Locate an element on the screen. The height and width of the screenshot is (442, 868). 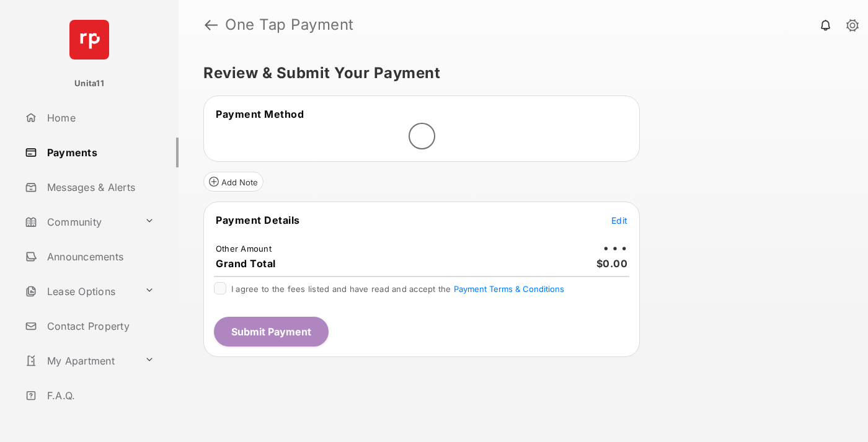
img: svg+xml;base64,PHN2ZyB4bWxucz0iaHR0cDovL3d3dy53My5vcmcvMjAwMC9zdmciIHdpZHRoPSI2NCIgaGVpZ2h0PSI2NC... is located at coordinates (90, 39).